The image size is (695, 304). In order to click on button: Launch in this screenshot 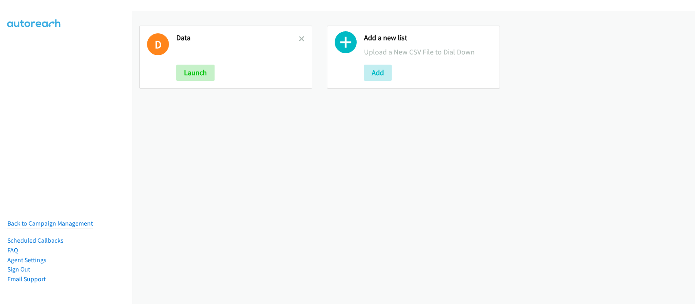, I will do `click(195, 73)`.